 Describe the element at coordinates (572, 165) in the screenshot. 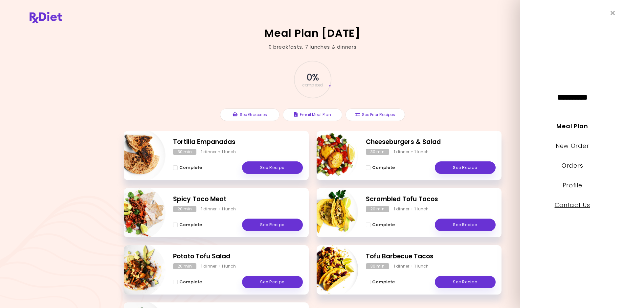

I see `a: Orders` at that location.